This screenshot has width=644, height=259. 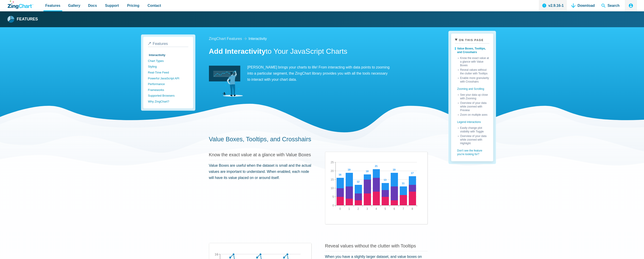 What do you see at coordinates (168, 96) in the screenshot?
I see `a: Supported Browsers` at bounding box center [168, 96].